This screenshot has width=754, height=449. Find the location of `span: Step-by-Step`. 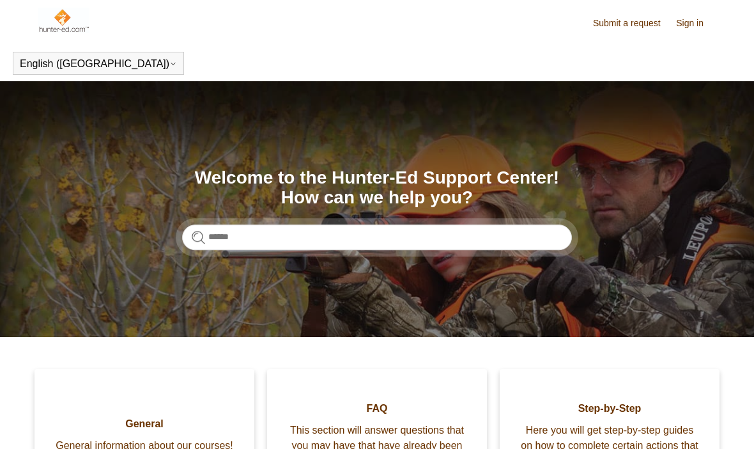

span: Step-by-Step is located at coordinates (610, 408).